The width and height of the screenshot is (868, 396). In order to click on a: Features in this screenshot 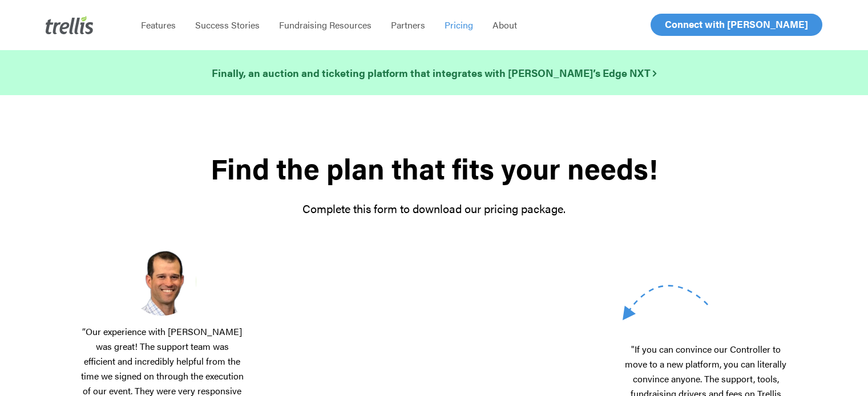, I will do `click(158, 25)`.